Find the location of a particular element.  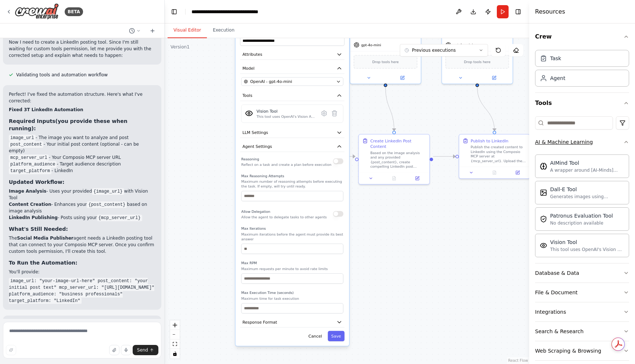

button: Search & Research is located at coordinates (582, 332).